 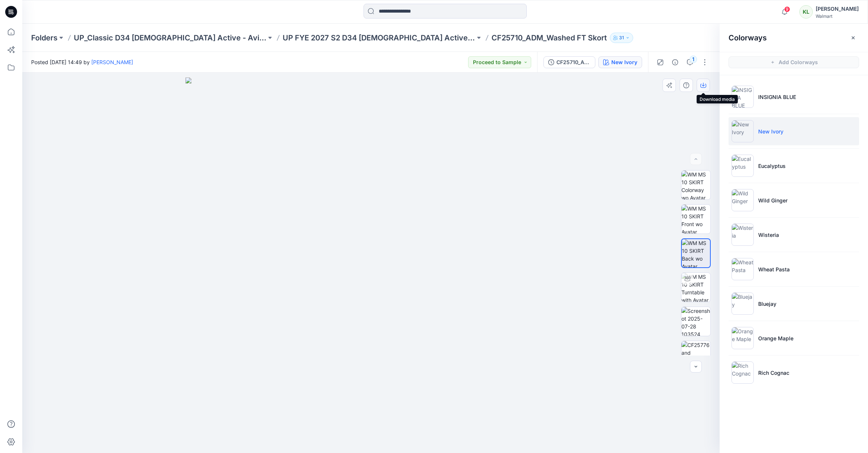 I want to click on p: INSIGNIA BLUE, so click(x=777, y=97).